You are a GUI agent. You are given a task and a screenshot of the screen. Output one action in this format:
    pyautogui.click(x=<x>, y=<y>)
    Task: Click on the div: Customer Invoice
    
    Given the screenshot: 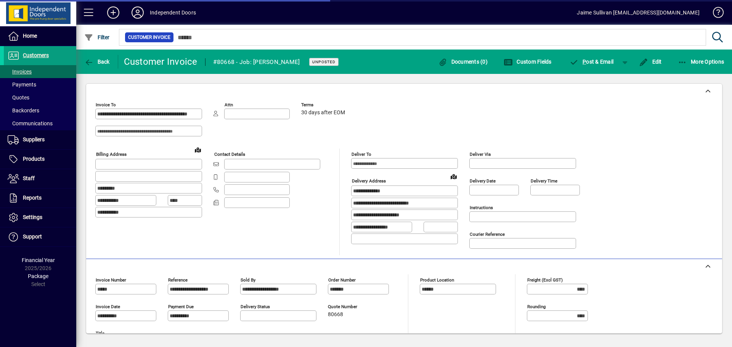 What is the action you would take?
    pyautogui.click(x=160, y=62)
    